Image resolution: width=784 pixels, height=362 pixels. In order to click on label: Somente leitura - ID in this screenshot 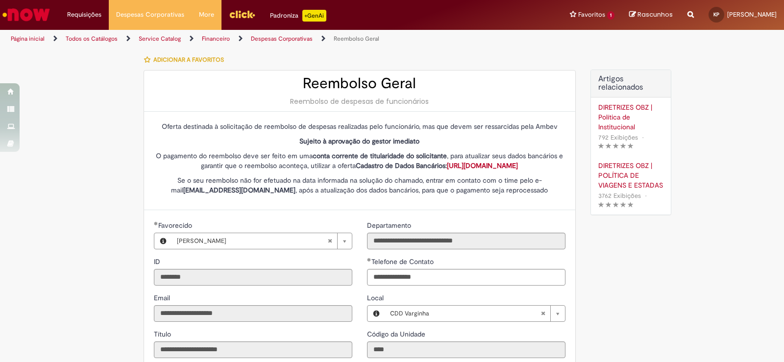, I will do `click(158, 261)`.